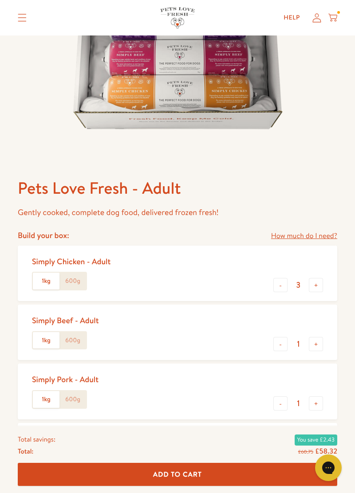 The width and height of the screenshot is (355, 493). I want to click on span: You save £2.43, so click(316, 440).